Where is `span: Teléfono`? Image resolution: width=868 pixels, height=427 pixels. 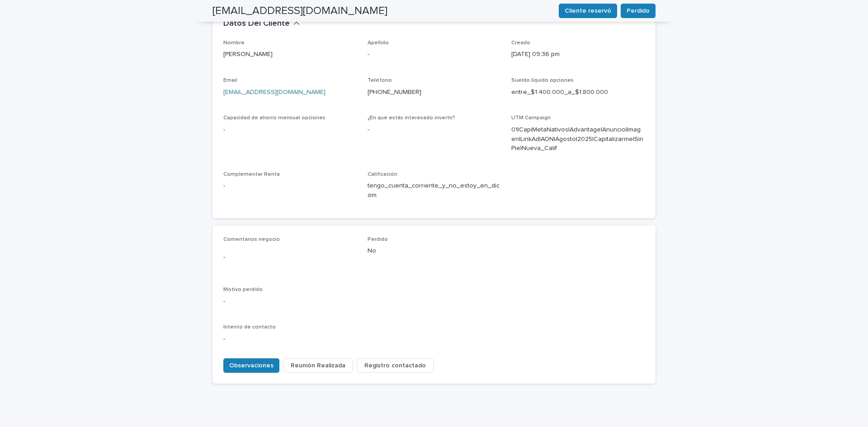 span: Teléfono is located at coordinates (380, 80).